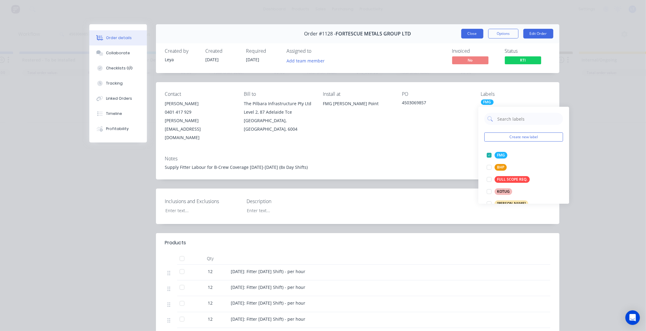 Image resolution: width=646 pixels, height=331 pixels. Describe the element at coordinates (475, 51) in the screenshot. I see `div: Invoiced` at that location.